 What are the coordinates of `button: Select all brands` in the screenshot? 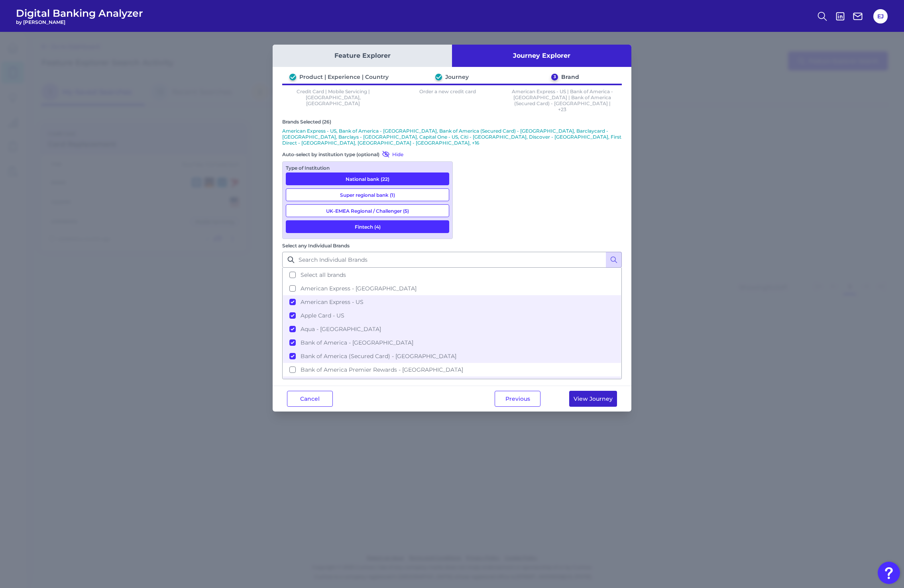 It's located at (452, 275).